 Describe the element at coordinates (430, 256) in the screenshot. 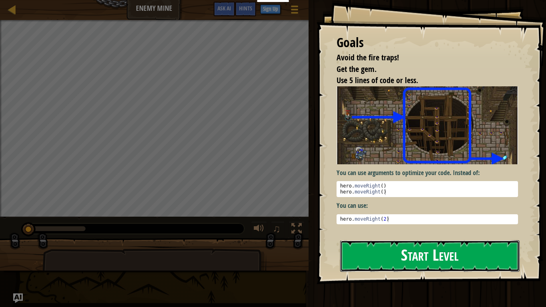

I see `button: Start Level` at that location.